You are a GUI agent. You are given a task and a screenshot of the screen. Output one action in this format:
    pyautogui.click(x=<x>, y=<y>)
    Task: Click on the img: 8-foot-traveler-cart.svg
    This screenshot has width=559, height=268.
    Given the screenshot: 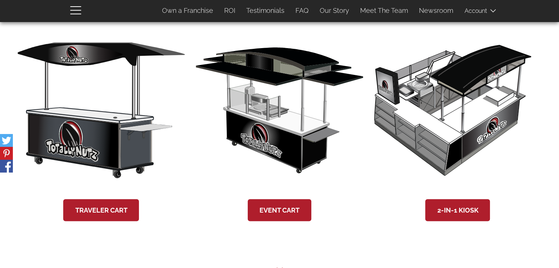 What is the action you would take?
    pyautogui.click(x=101, y=110)
    